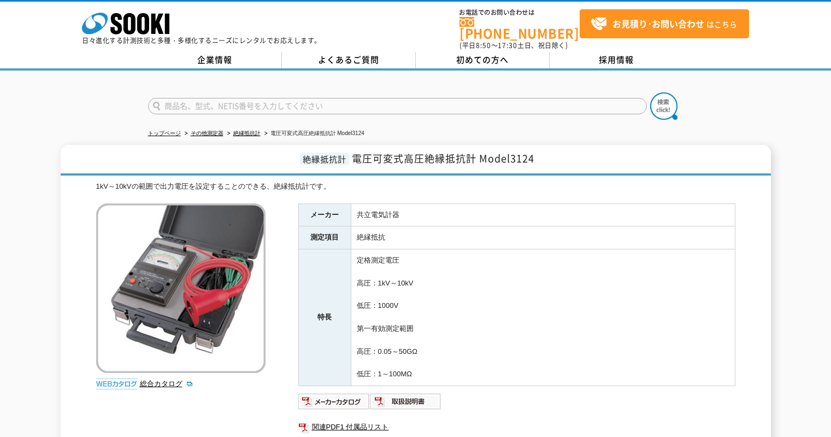  Describe the element at coordinates (543, 318) in the screenshot. I see `td: 定格測定電圧 高圧：1kV～10kV 低圧：1000V 第一有効測定範囲 高圧：0.05～50GΩ 低圧：1～100MΩ` at that location.